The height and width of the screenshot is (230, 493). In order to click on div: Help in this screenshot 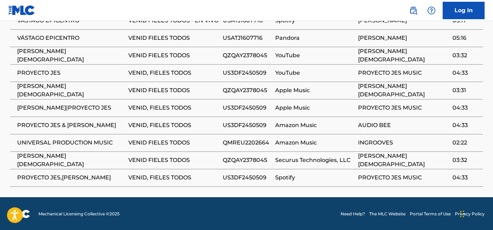, I will do `click(431, 10)`.